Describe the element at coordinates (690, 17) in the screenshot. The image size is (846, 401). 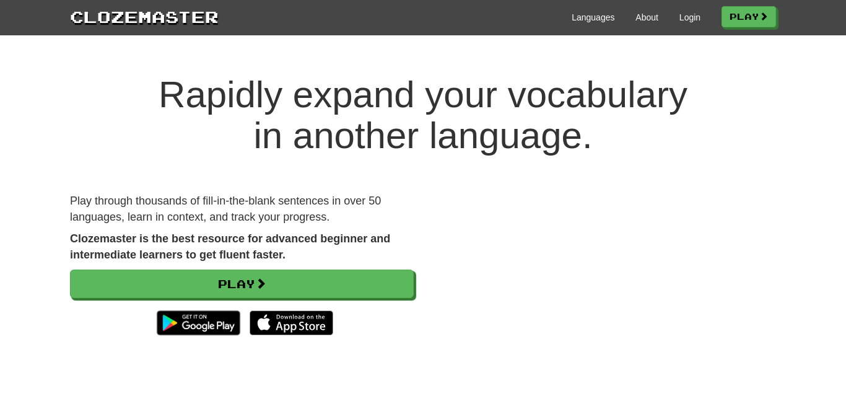
I see `a: Login` at that location.